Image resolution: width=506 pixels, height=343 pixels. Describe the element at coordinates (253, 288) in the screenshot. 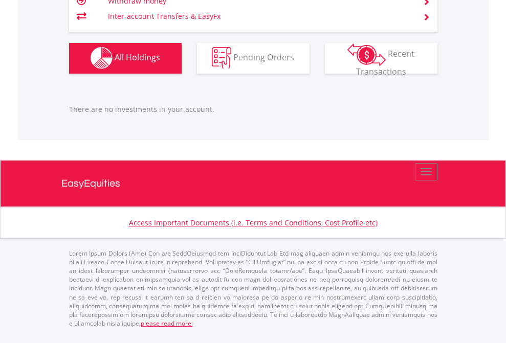

I see `p: Lorem Ipsum Dolors (Ame) Con a/e SeddOeiusmod tem InciDiduntut Lab Etd mag aliquaen admin veniamq...` at that location.